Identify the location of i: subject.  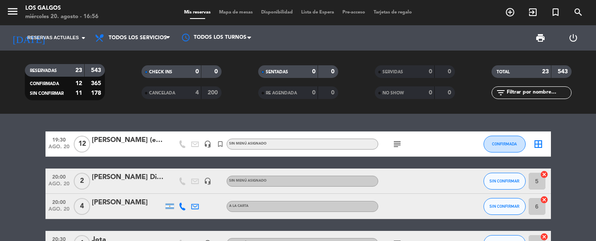
(397, 144).